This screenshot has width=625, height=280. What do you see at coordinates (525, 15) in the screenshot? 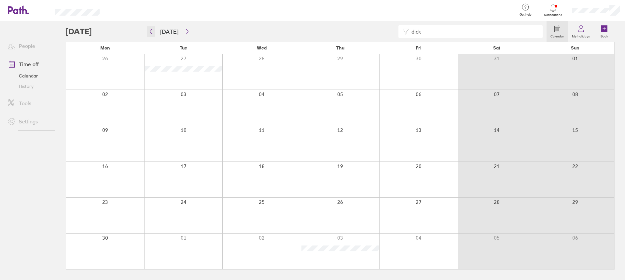
I see `span: Get help` at bounding box center [525, 15].